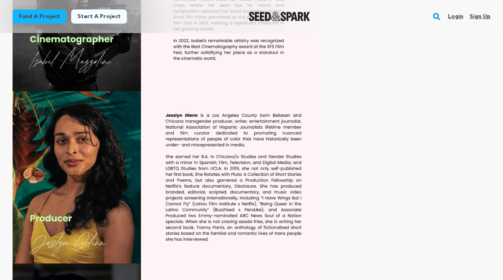  I want to click on a: Sign up, so click(479, 16).